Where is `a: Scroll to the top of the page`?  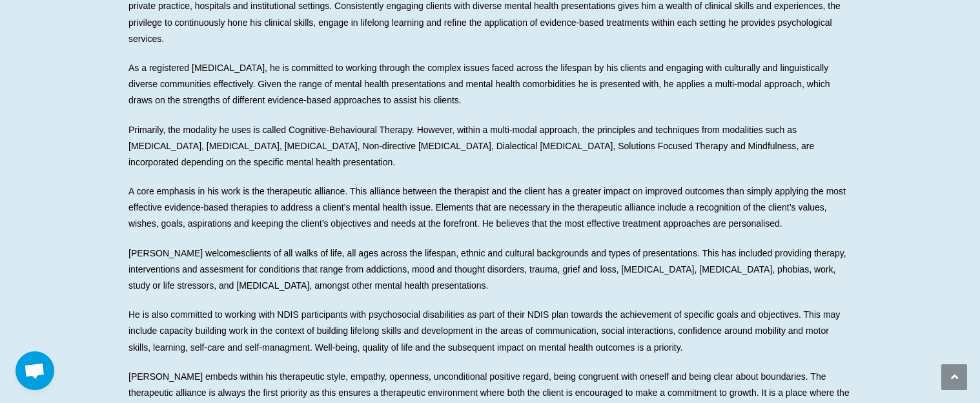
a: Scroll to the top of the page is located at coordinates (955, 377).